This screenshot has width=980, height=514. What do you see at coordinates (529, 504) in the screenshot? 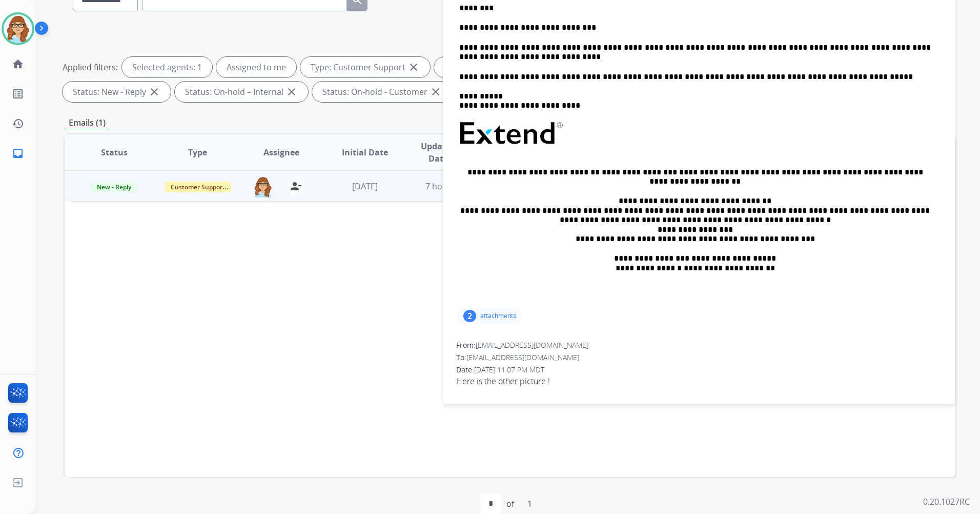
I see `div: 1` at bounding box center [529, 504].